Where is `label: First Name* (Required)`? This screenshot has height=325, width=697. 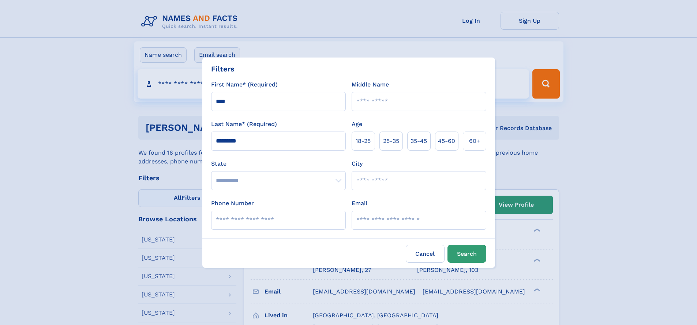
label: First Name* (Required) is located at coordinates (244, 85).